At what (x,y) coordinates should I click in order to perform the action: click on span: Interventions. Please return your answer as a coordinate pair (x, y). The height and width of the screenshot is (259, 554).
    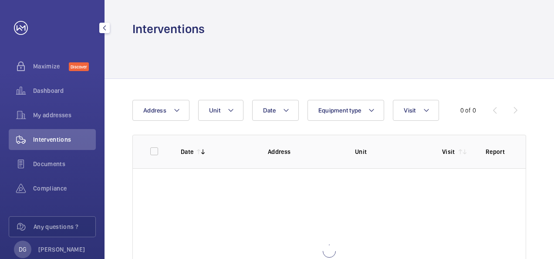
    Looking at the image, I should click on (65, 139).